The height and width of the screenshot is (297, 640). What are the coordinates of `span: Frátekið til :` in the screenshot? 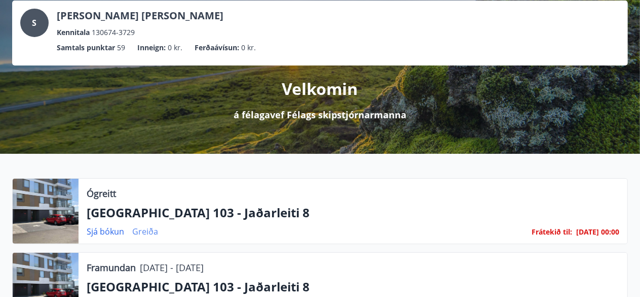 It's located at (552, 232).